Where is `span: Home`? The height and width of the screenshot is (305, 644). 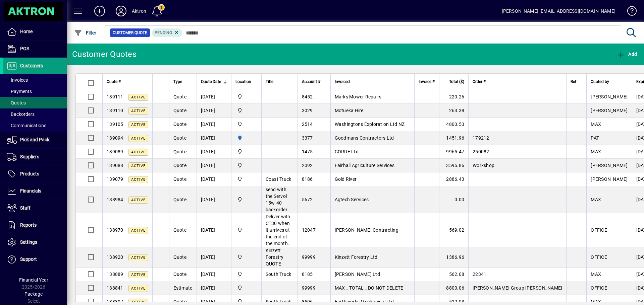 span: Home is located at coordinates (26, 31).